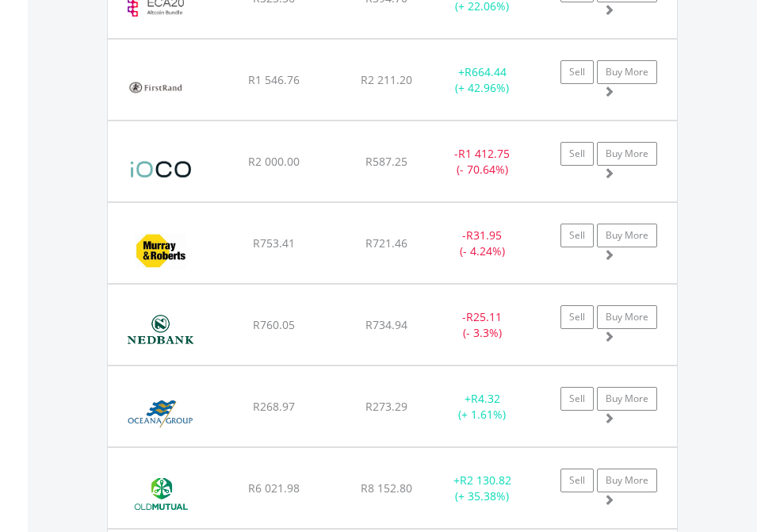 The width and height of the screenshot is (784, 532). I want to click on span: R664.44, so click(485, 72).